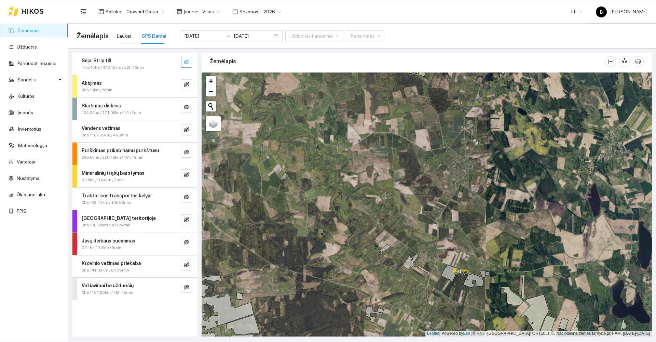  I want to click on span: Žemėlapis, so click(93, 36).